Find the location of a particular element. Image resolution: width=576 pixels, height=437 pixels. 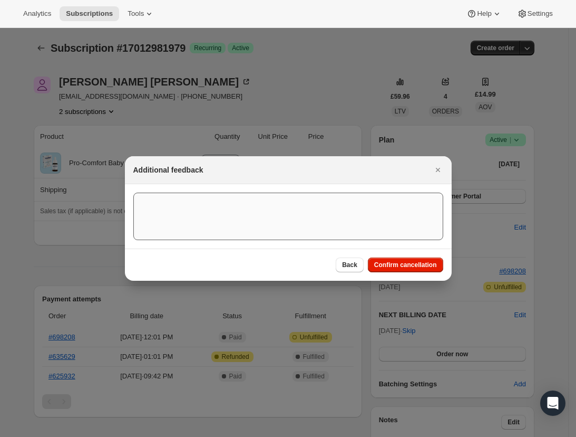

button: Help is located at coordinates (484, 14).